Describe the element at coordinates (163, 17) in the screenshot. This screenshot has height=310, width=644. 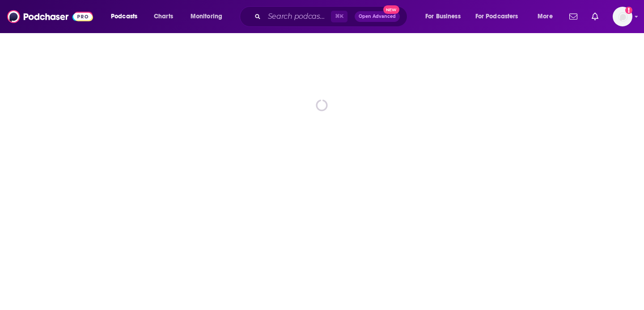
I see `span: Charts` at that location.